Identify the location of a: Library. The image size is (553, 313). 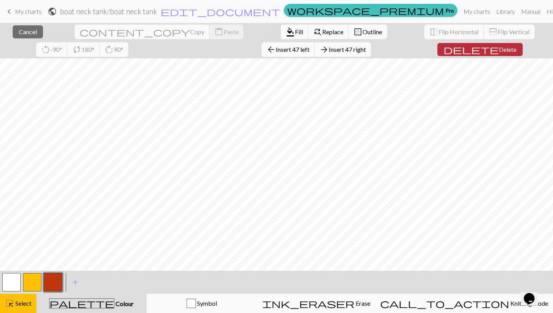
(505, 12).